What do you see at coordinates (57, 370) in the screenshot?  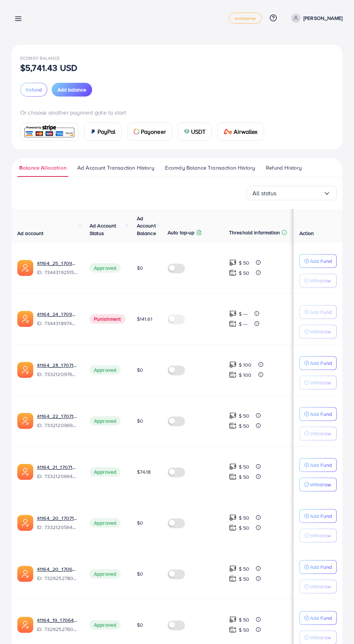 I see `div: <span class='underline'>41164_23_1707142475983</span></br>7332120976240689154` at bounding box center [57, 370].